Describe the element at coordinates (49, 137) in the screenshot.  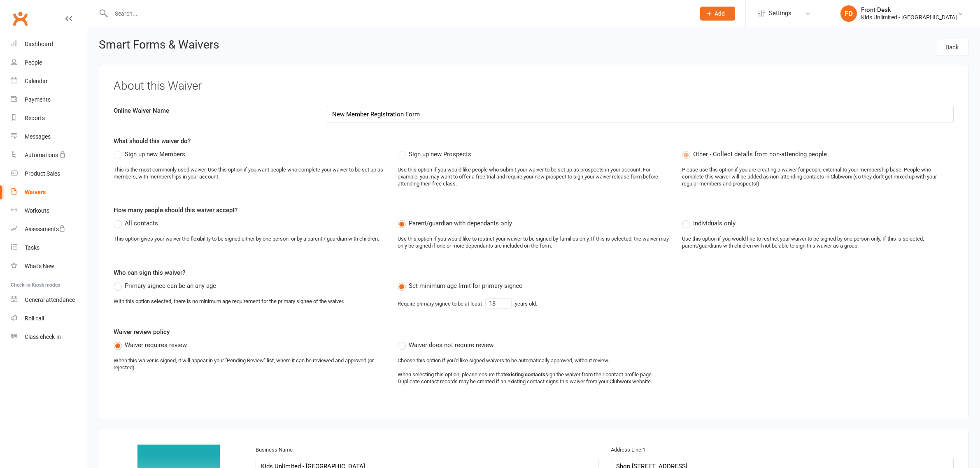
I see `a: Messages` at that location.